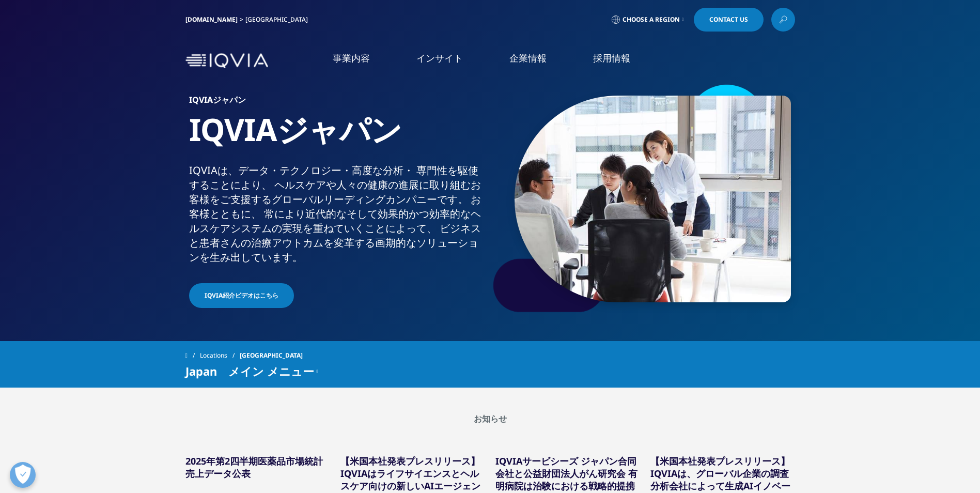 The width and height of the screenshot is (980, 493). What do you see at coordinates (219, 355) in the screenshot?
I see `a: Locations` at bounding box center [219, 355].